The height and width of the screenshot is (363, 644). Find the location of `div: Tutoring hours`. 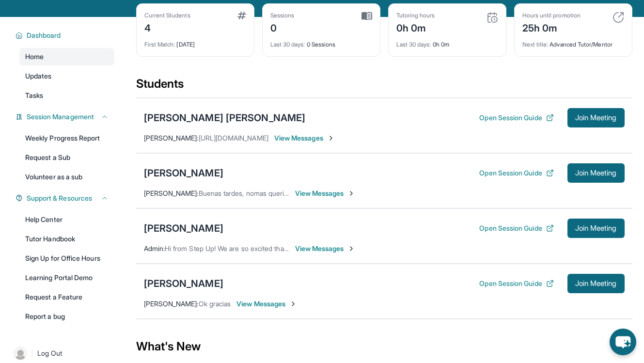

div: Tutoring hours is located at coordinates (416, 15).